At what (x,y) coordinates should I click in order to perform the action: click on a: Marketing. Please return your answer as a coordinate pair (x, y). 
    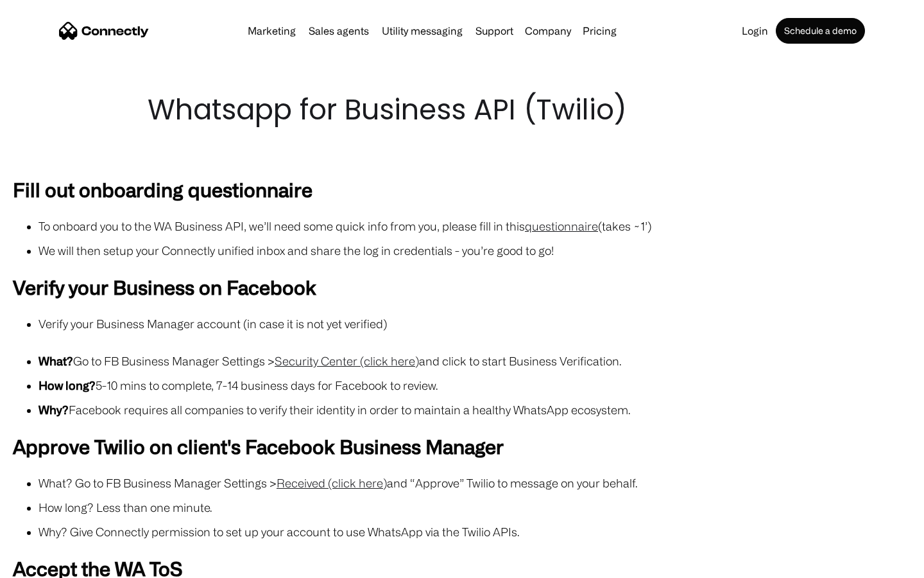
    Looking at the image, I should click on (271, 30).